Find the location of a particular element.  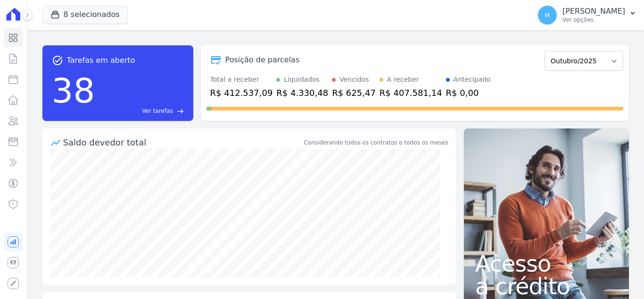

div: R$ 4.330,48 is located at coordinates (302, 93).